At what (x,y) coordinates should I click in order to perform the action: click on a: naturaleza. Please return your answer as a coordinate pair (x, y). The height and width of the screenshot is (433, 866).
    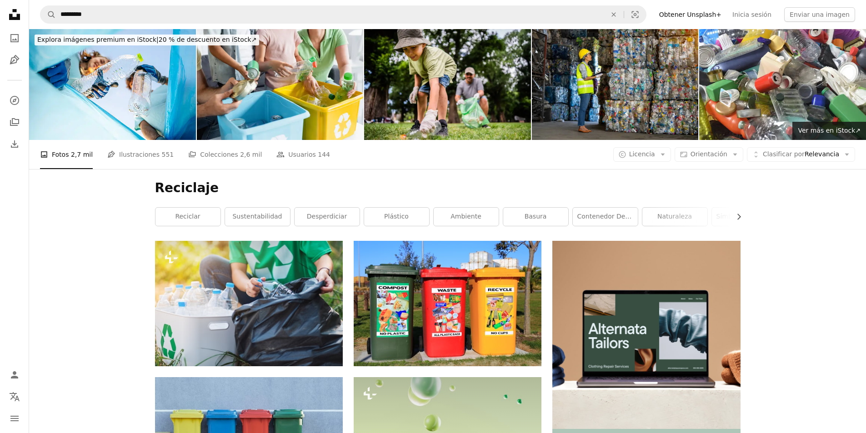
    Looking at the image, I should click on (675, 217).